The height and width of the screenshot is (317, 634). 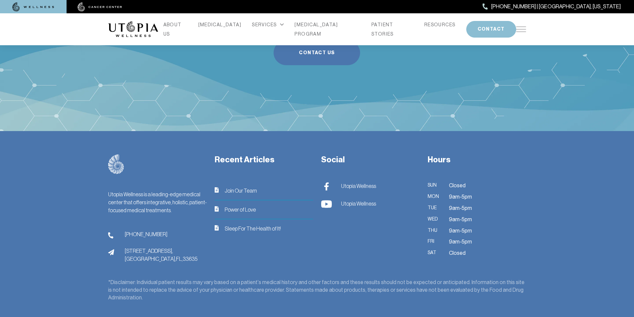 What do you see at coordinates (393, 29) in the screenshot?
I see `a: PATIENT STORIES` at bounding box center [393, 29].